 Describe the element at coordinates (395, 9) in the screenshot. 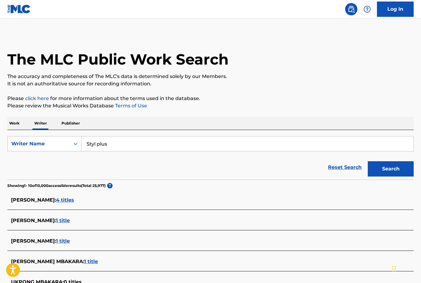

I see `a: Log In` at that location.